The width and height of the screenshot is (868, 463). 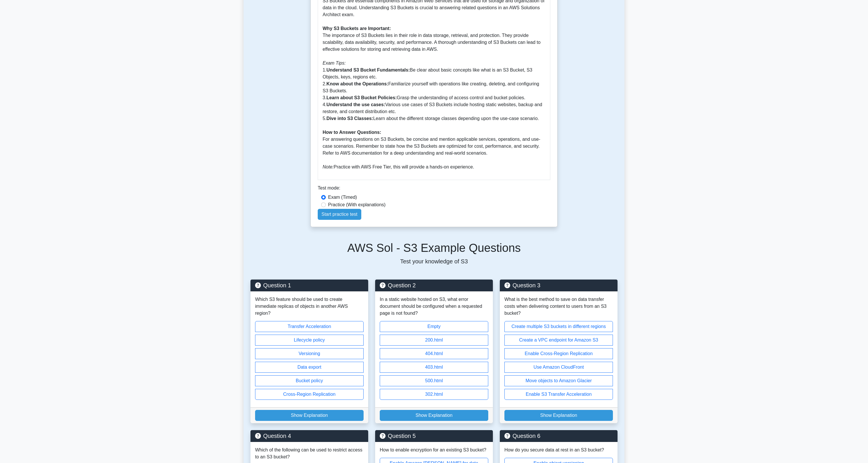 What do you see at coordinates (328, 167) in the screenshot?
I see `i: Note:` at bounding box center [328, 167].